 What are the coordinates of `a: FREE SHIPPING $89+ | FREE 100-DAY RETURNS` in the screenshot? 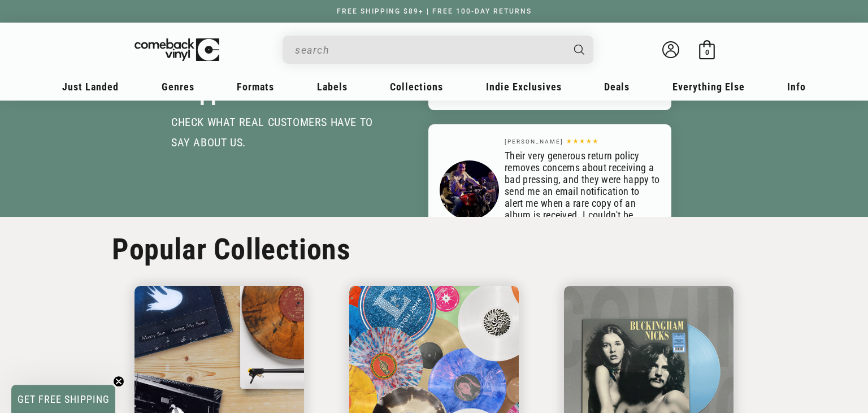 It's located at (434, 12).